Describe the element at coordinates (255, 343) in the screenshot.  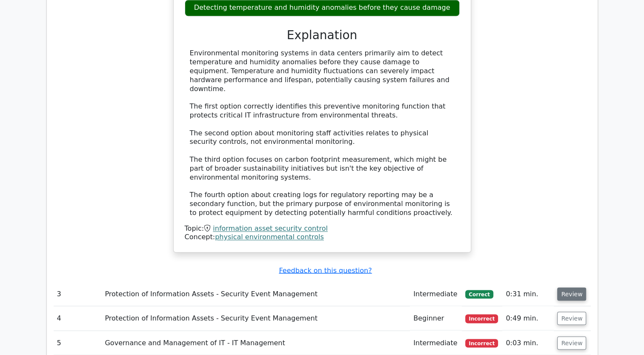
I see `td: Governance and Management of IT - IT Management` at that location.